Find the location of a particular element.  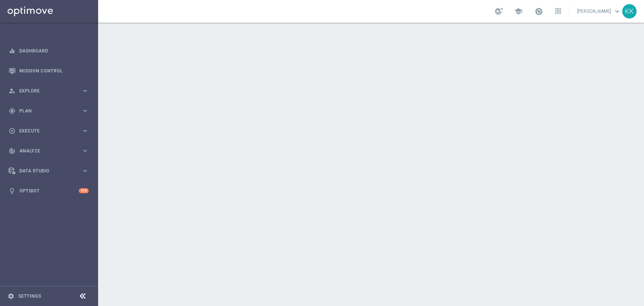

i: gps_fixed is located at coordinates (12, 111).